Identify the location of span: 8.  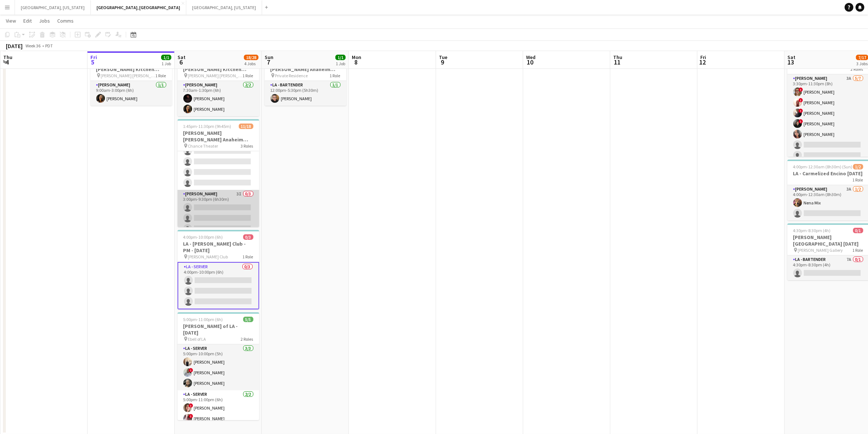
(356, 62).